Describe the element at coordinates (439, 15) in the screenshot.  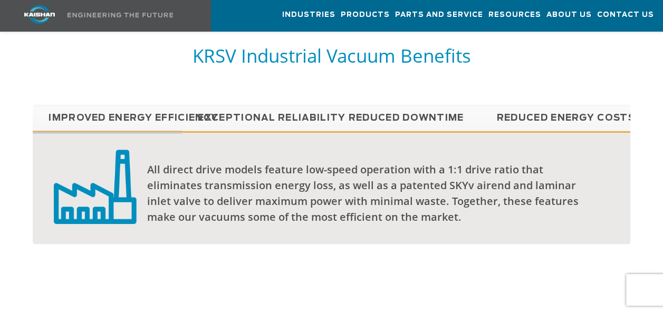
I see `a: Parts and Service` at that location.